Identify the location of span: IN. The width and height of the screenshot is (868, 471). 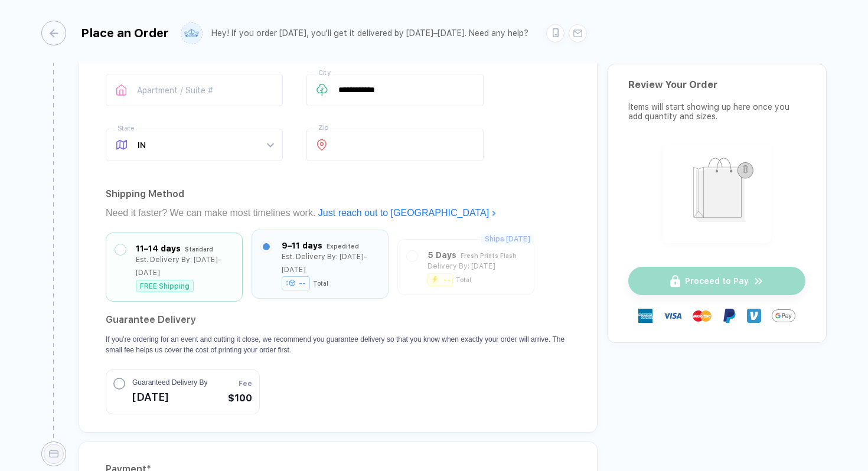
(206, 144).